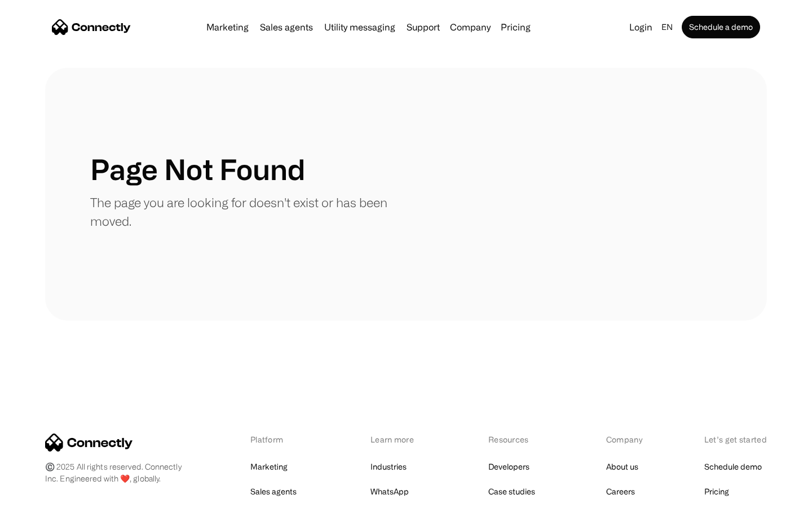 The height and width of the screenshot is (508, 812). Describe the element at coordinates (45, 496) in the screenshot. I see `ul: Language list` at that location.